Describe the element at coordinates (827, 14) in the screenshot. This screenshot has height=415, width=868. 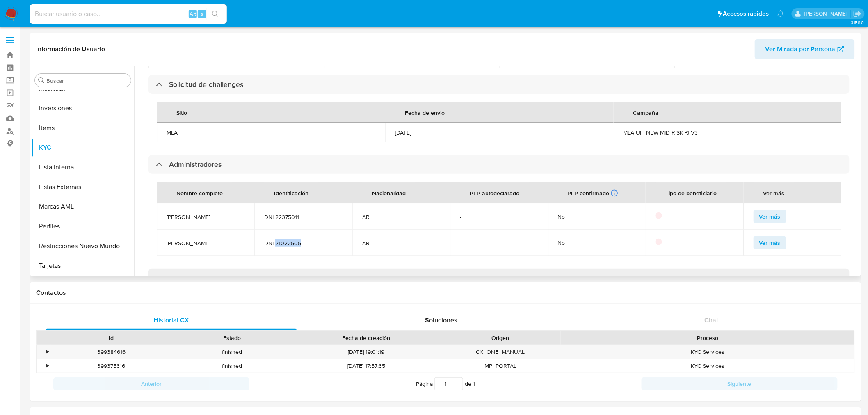
I see `p: belen.palamara@mercadolibre.com` at that location.